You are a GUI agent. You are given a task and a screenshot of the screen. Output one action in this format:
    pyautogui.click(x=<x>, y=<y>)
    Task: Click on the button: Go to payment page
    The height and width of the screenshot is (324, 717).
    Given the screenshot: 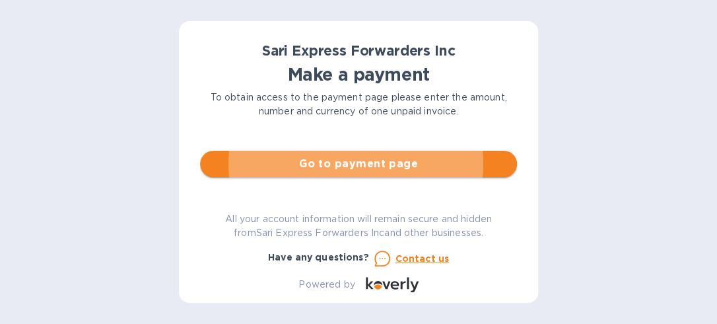 What is the action you would take?
    pyautogui.click(x=359, y=164)
    